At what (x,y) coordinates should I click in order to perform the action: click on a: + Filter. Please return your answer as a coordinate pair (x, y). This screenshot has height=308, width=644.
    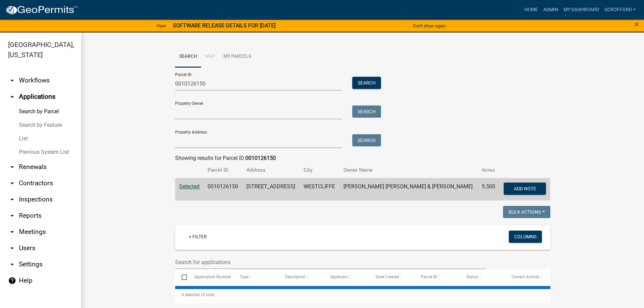
    Looking at the image, I should click on (198, 237).